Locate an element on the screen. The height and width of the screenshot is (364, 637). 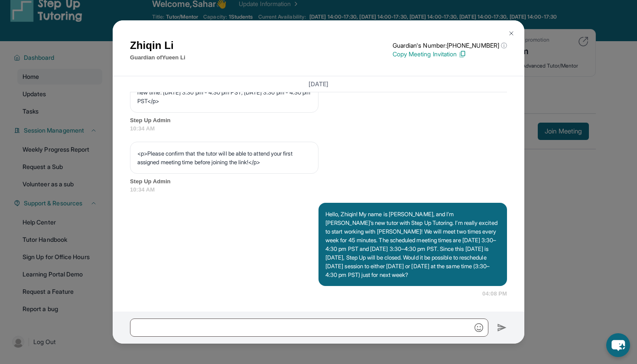
h1: Zhiqin Li is located at coordinates (158, 45).